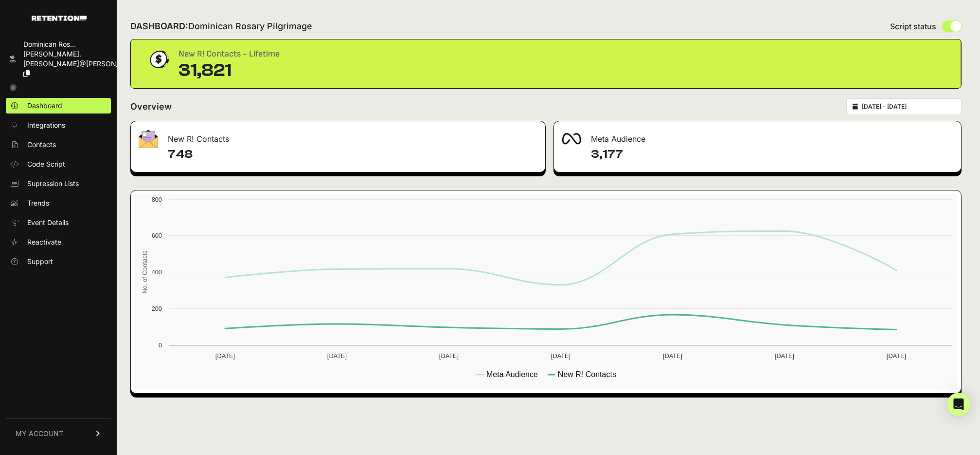  Describe the element at coordinates (59, 203) in the screenshot. I see `a: Trends` at that location.